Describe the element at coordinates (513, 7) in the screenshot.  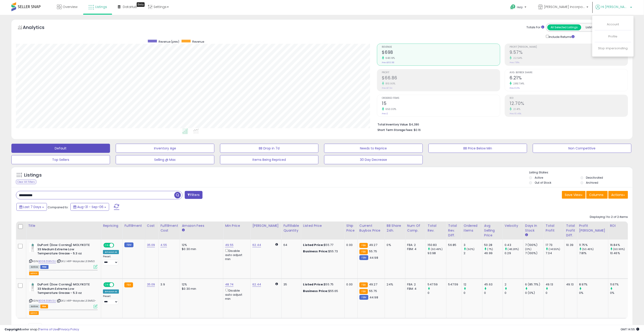
I see `i: Get Help` at that location.